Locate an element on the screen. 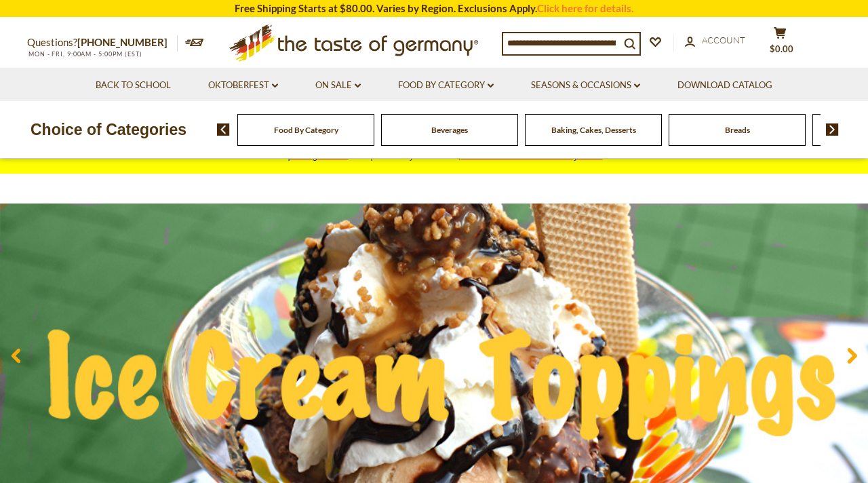 This screenshot has height=483, width=868. img: next arrow is located at coordinates (832, 130).